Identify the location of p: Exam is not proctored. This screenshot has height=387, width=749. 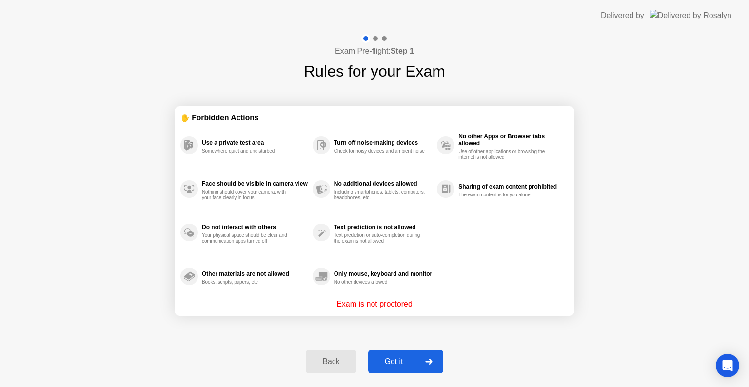
(374, 304).